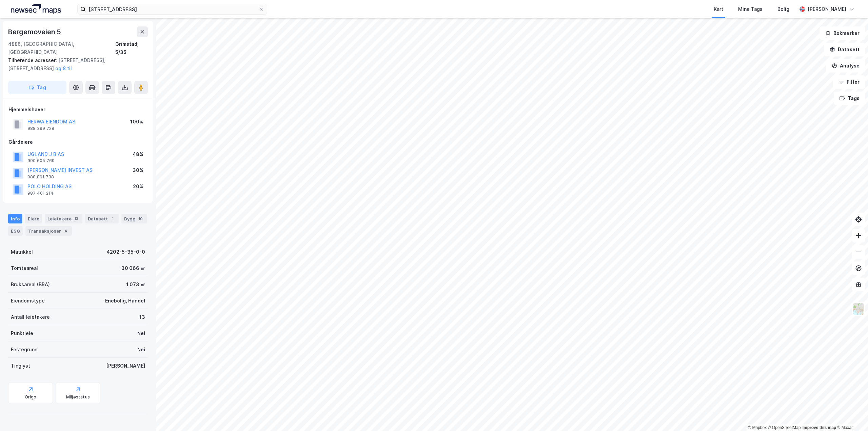  Describe the element at coordinates (37, 88) in the screenshot. I see `button: Tag` at that location.